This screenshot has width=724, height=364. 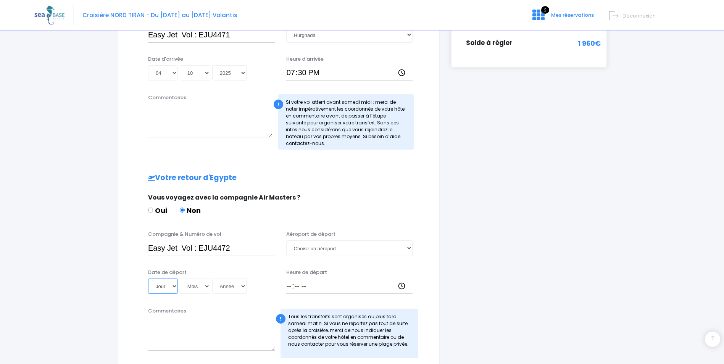 I want to click on span: Mes réservations, so click(x=572, y=15).